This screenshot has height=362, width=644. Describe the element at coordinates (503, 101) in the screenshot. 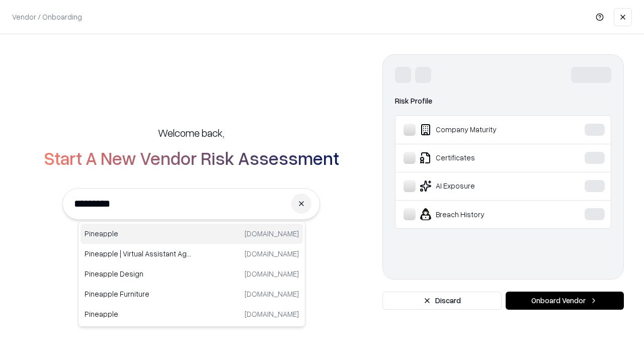

I see `div: Risk Profile` at that location.